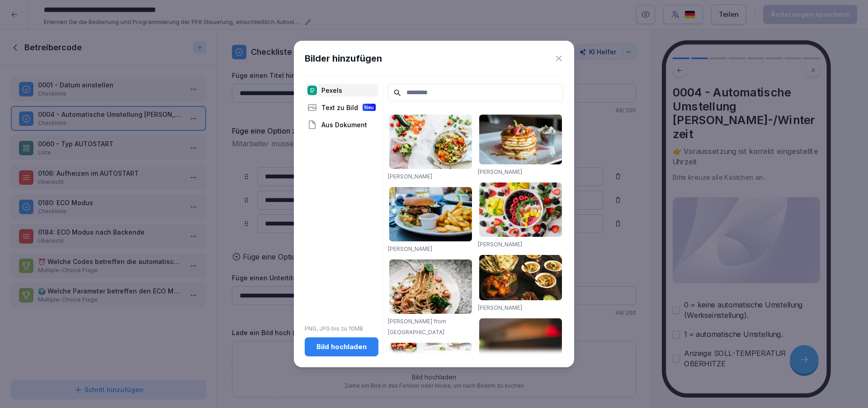 The width and height of the screenshot is (868, 408). What do you see at coordinates (520, 139) in the screenshot?
I see `img: pexels-photo-376464.jpeg` at bounding box center [520, 139].